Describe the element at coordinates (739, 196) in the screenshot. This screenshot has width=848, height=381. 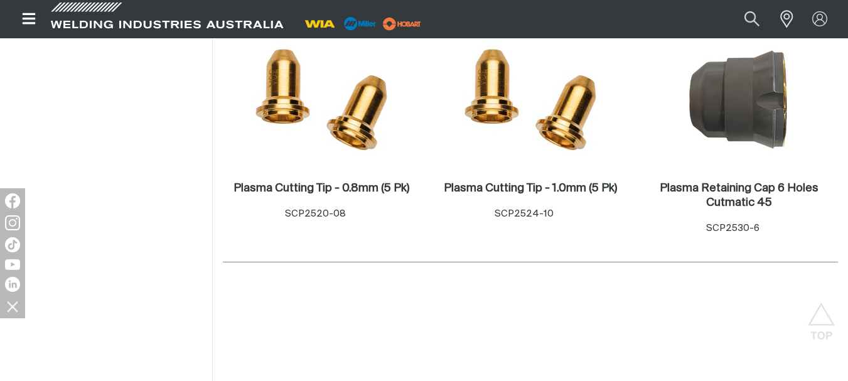
I see `a: Plasma Retaining Cap 6 Holes Cutmatic 45` at that location.